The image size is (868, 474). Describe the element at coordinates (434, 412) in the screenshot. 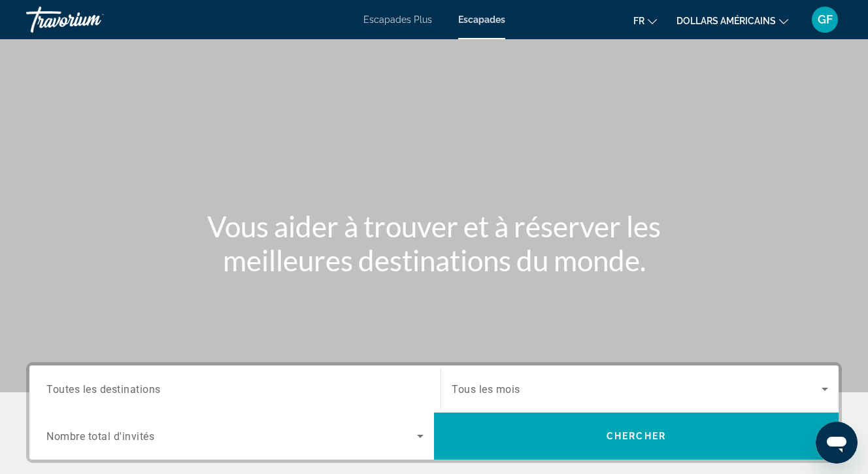

I see `div: Search widget` at that location.